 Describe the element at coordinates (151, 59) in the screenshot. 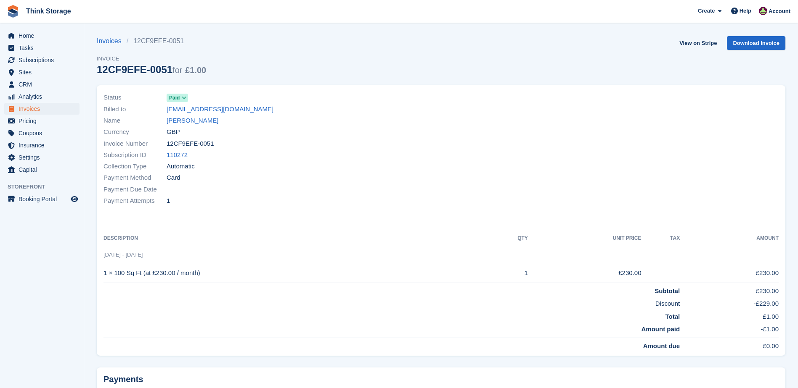

I see `span: Invoice` at that location.